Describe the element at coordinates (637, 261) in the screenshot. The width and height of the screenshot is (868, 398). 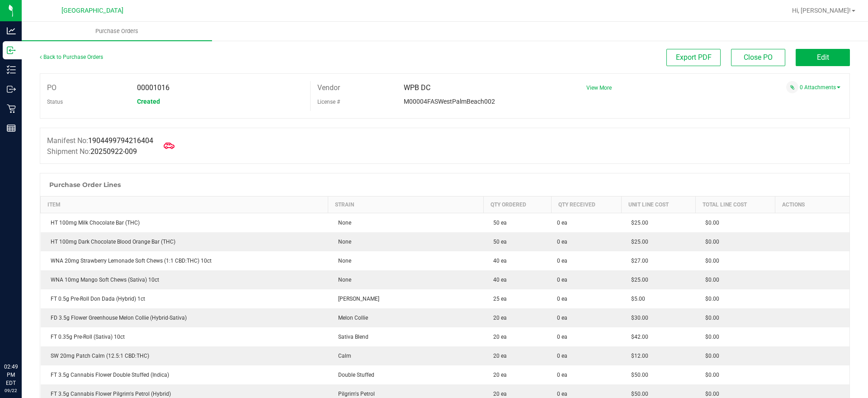
I see `span: $27.00` at that location.